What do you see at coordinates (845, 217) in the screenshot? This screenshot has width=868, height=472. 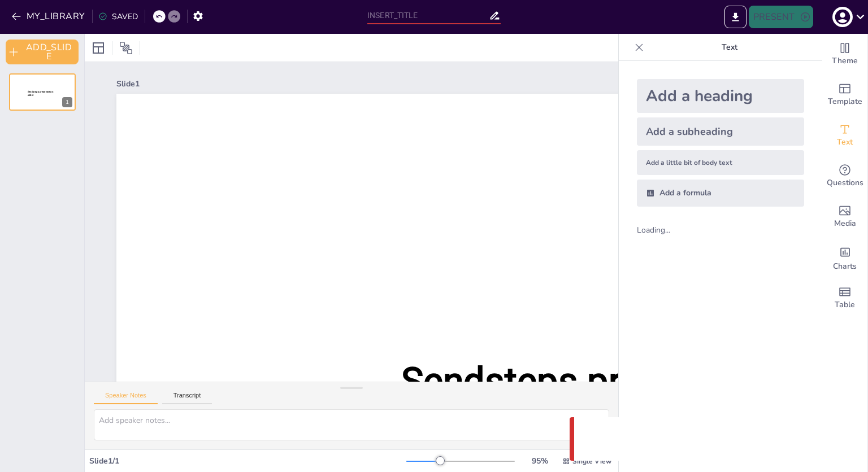 I see `div: Add images, graphics, shapes or video` at bounding box center [845, 217].